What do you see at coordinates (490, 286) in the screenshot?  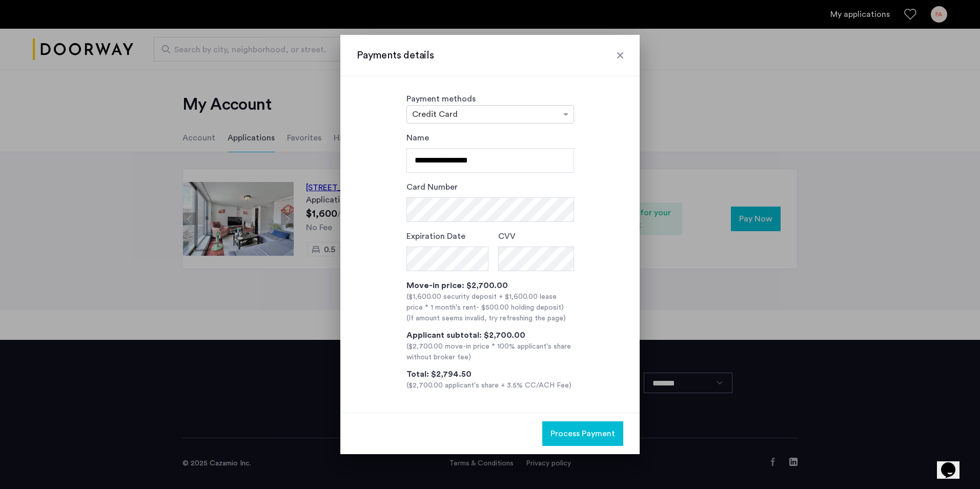 I see `div: Move-in price: $2,700.00` at bounding box center [490, 286].